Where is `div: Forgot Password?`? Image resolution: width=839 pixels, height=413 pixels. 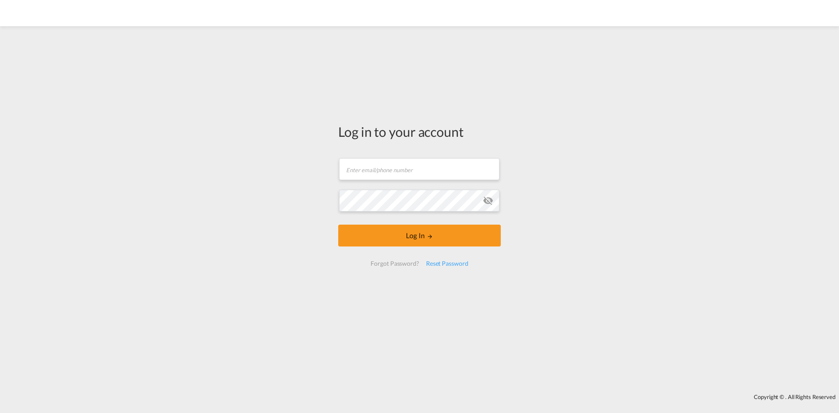
div: Forgot Password? is located at coordinates (395, 263).